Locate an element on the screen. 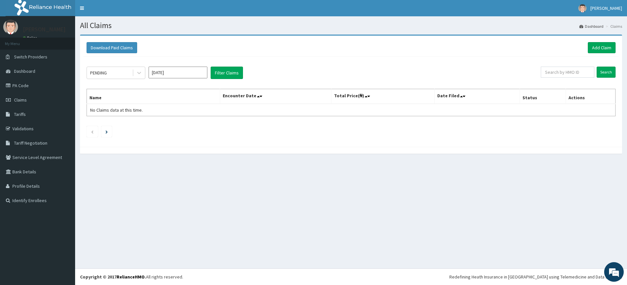  input: Search is located at coordinates (606, 72).